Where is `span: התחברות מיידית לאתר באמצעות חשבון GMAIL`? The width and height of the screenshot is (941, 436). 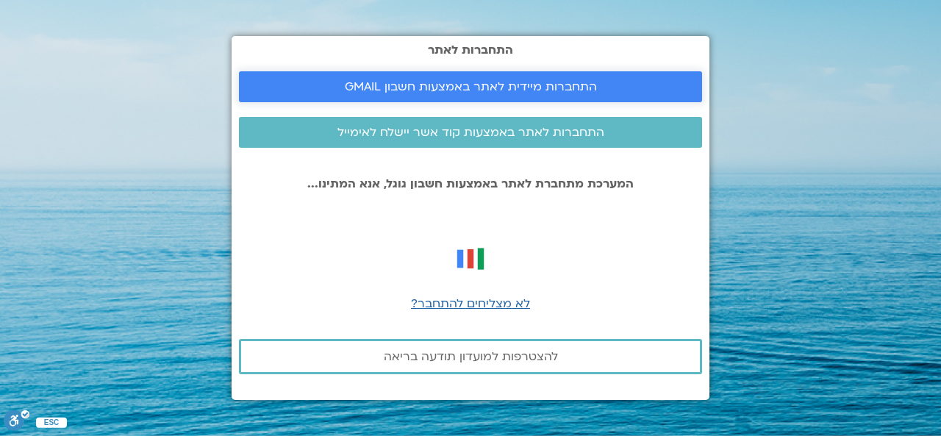 span: התחברות מיידית לאתר באמצעות חשבון GMAIL is located at coordinates (470, 87).